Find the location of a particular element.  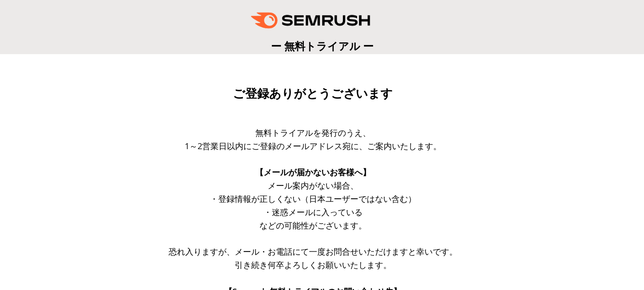

span: 1～2営業日以内にご登録のメールアドレス宛に、ご案内いたします。 is located at coordinates (313, 146).